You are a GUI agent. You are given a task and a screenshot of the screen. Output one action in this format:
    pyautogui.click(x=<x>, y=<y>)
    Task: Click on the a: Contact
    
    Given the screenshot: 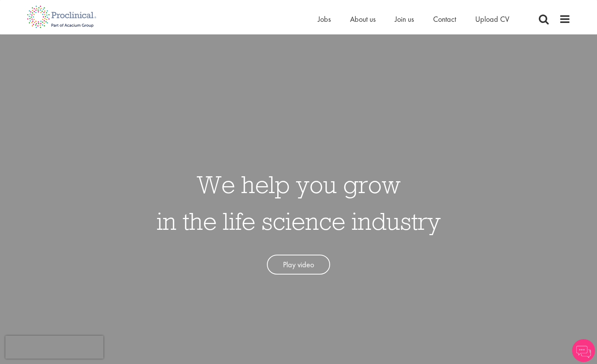 What is the action you would take?
    pyautogui.click(x=444, y=19)
    